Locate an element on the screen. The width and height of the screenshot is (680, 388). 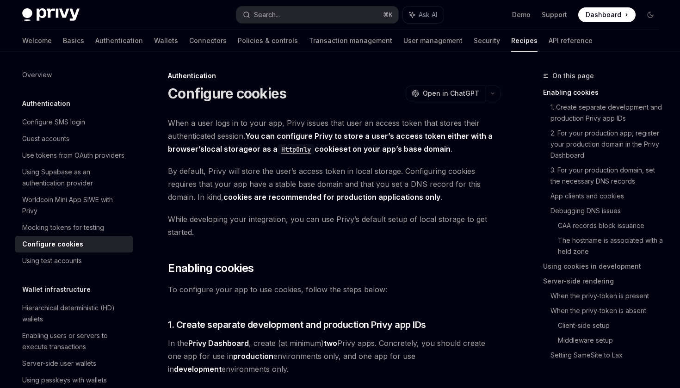
a: Policies & controls is located at coordinates (268, 41).